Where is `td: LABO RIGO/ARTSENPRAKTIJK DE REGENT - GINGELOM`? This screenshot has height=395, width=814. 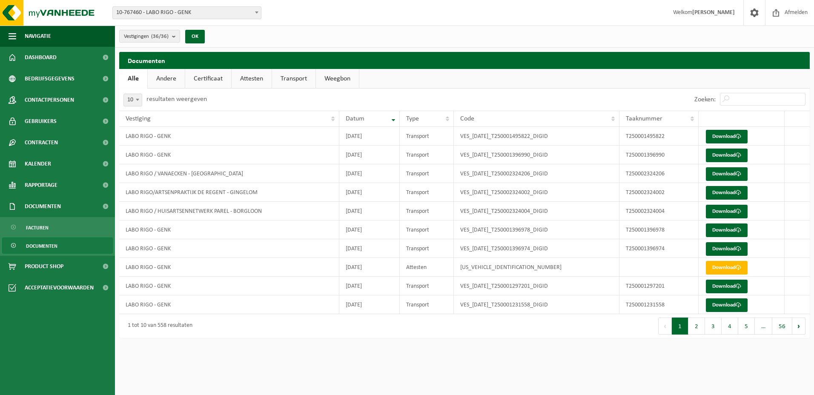
td: LABO RIGO/ARTSENPRAKTIJK DE REGENT - GINGELOM is located at coordinates (229, 192).